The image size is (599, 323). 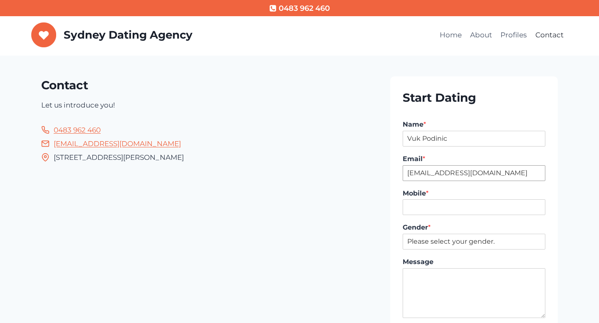 What do you see at coordinates (474, 262) in the screenshot?
I see `label: Message` at bounding box center [474, 262].